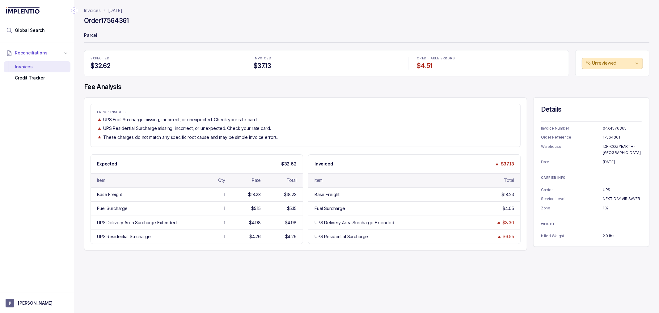 The width and height of the screenshot is (659, 313). What do you see at coordinates (107, 164) in the screenshot?
I see `p: Expected` at bounding box center [107, 164].